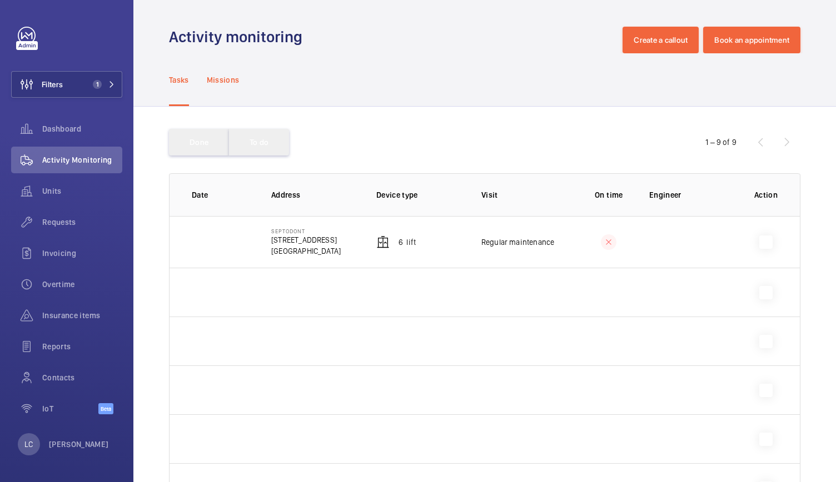  Describe the element at coordinates (239, 37) in the screenshot. I see `h1: Activity monitoring` at that location.